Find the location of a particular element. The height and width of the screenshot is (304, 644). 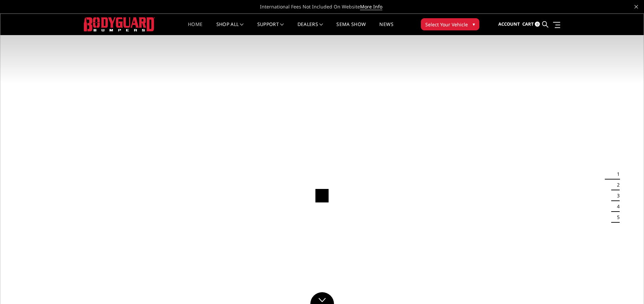

a: Home is located at coordinates (195, 28).